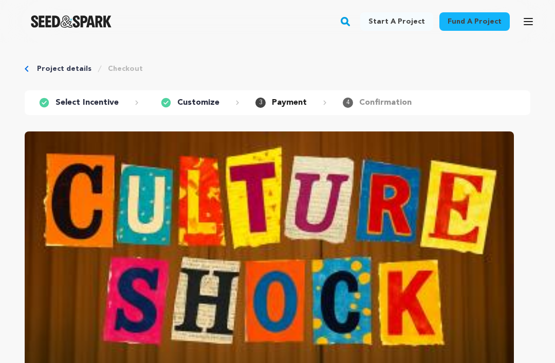 The height and width of the screenshot is (363, 555). What do you see at coordinates (198, 103) in the screenshot?
I see `p: Customize` at bounding box center [198, 103].